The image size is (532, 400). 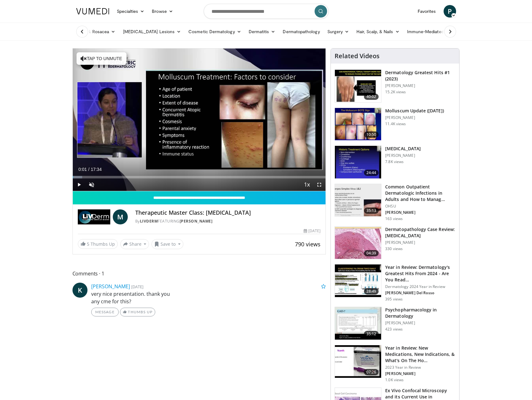 I want to click on img: VuMedi Logo, so click(x=93, y=11).